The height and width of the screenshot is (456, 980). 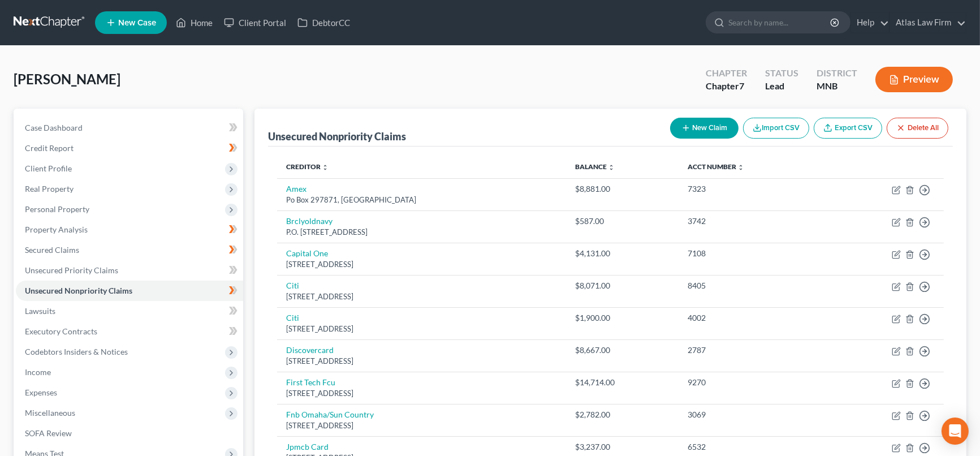 I want to click on span: New Case, so click(x=137, y=23).